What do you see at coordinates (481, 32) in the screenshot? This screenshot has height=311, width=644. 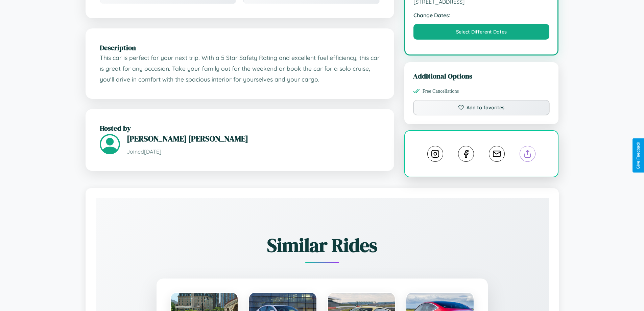 I see `button: Select Different Dates` at bounding box center [481, 32].